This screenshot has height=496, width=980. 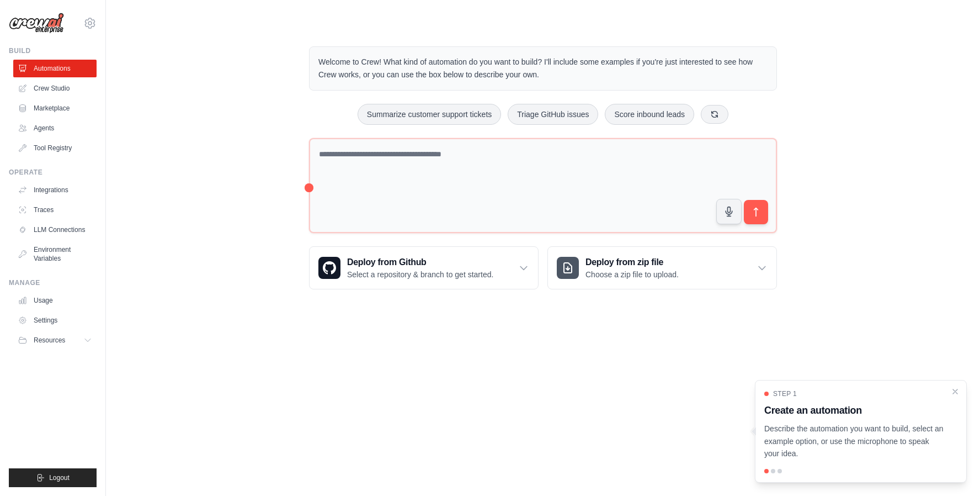 I want to click on button: Resources, so click(x=54, y=340).